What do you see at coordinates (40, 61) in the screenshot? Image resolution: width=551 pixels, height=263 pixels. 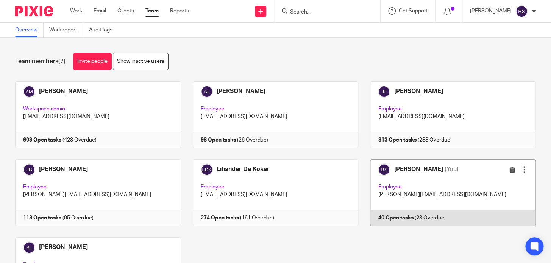 I see `h1: Team members` at bounding box center [40, 61].